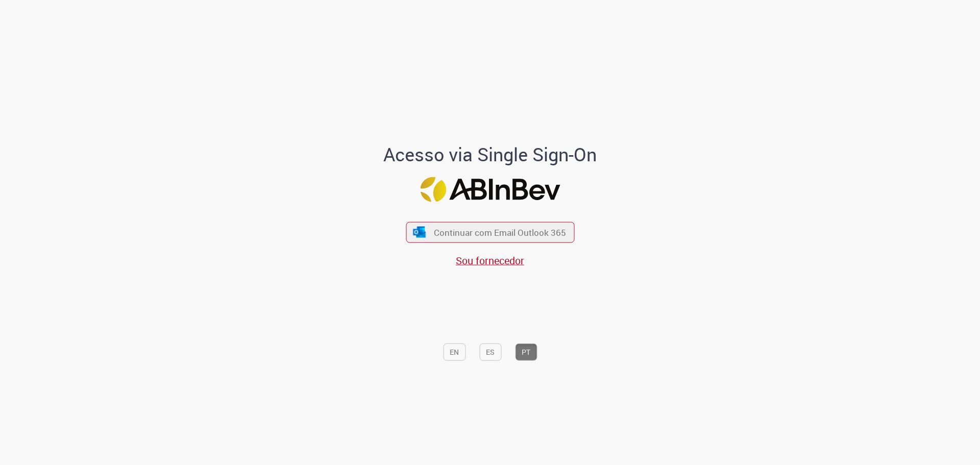  Describe the element at coordinates (419, 232) in the screenshot. I see `img: ícone Azure/Microsoft 360` at that location.